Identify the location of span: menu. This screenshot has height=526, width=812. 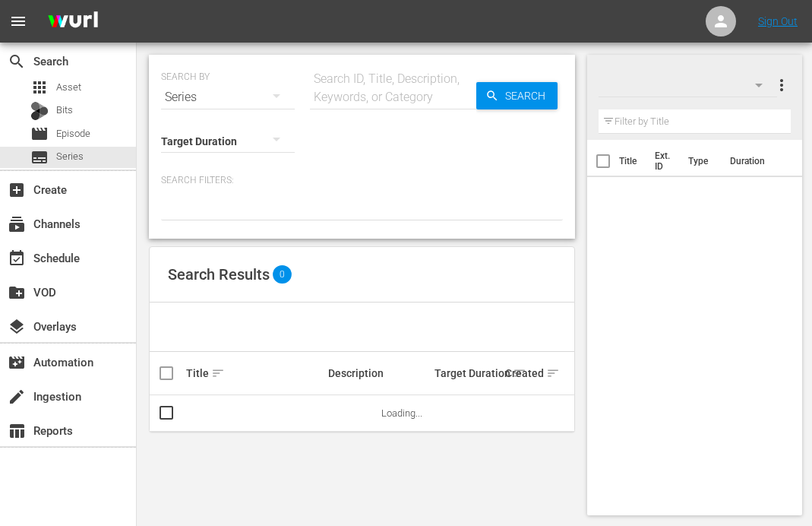
(19, 21).